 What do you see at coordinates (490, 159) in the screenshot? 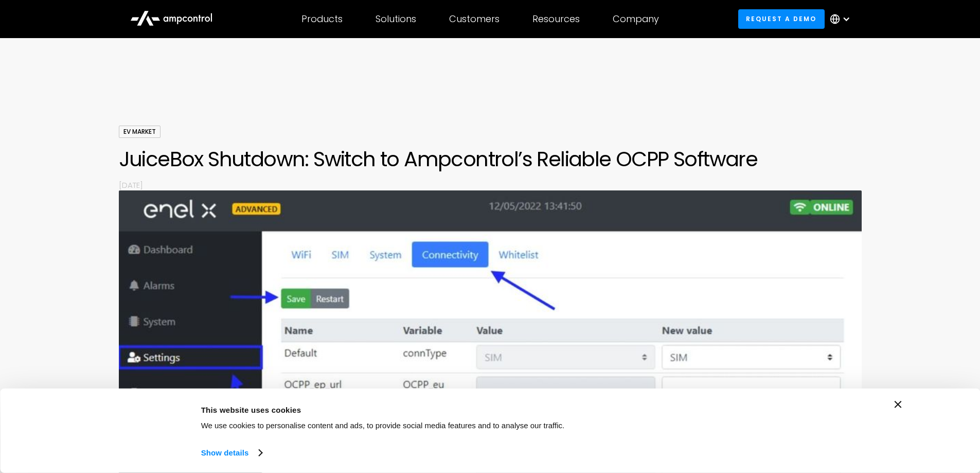
I see `h1: JuiceBox Shutdown: Switch to Ampcontrol’s Reliable OCPP Software` at bounding box center [490, 159].